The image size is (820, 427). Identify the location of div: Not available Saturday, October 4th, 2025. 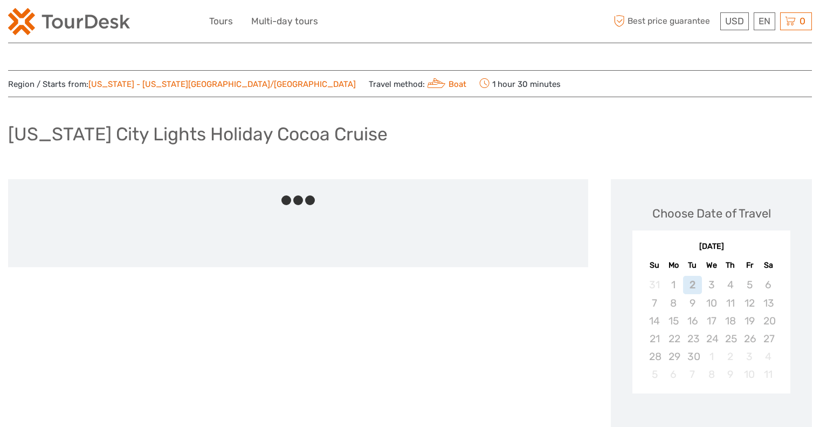
(769, 356).